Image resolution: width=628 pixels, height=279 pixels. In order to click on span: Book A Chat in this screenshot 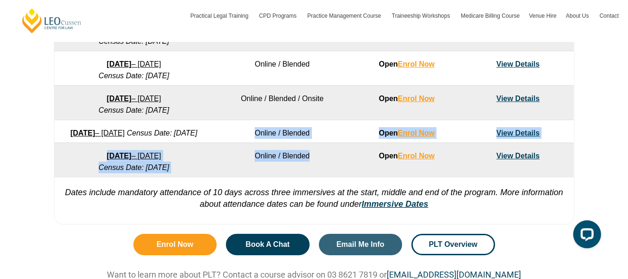, I will do `click(267, 244)`.